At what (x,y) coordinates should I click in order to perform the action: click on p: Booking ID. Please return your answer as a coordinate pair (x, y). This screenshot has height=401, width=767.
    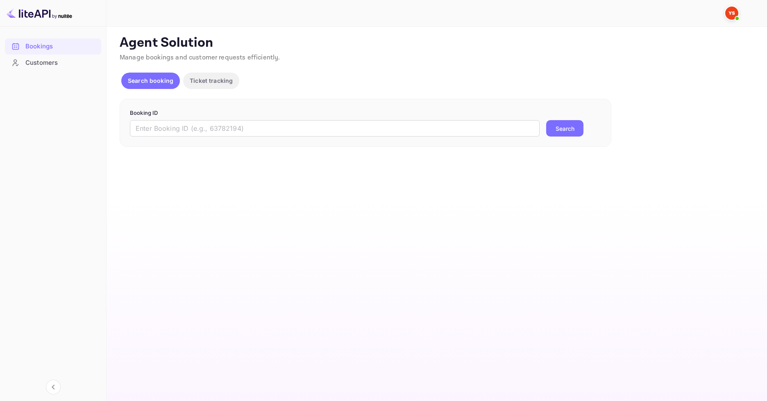
    Looking at the image, I should click on (366, 113).